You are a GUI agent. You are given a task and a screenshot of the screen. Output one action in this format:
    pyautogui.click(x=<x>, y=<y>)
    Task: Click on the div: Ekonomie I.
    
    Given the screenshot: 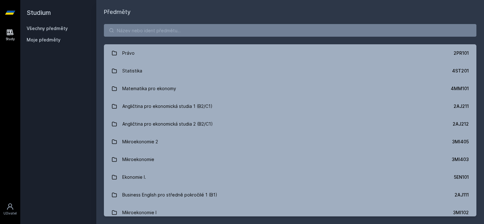 What is the action you would take?
    pyautogui.click(x=134, y=177)
    